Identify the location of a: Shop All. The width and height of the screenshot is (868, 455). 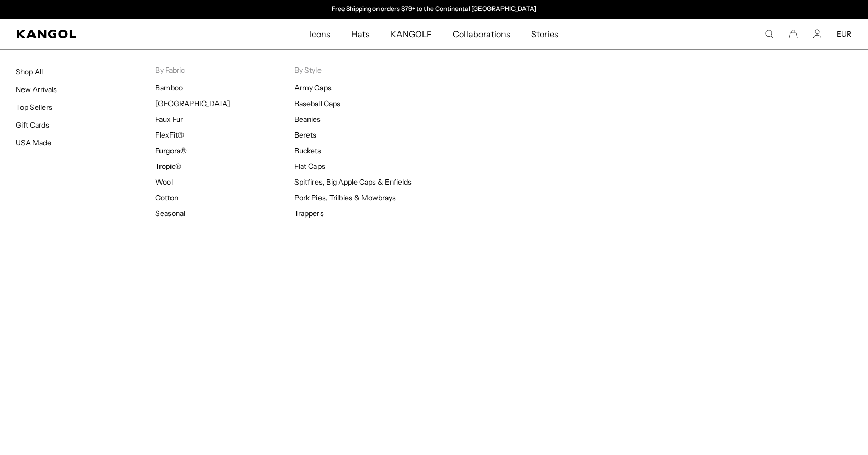
(29, 72).